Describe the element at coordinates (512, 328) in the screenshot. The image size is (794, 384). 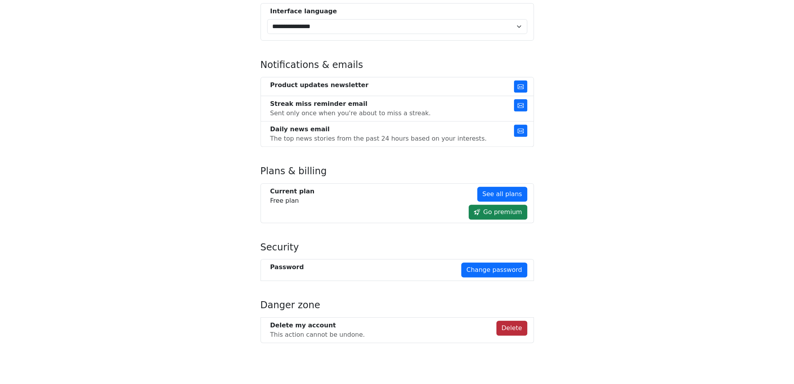
I see `button: Delete` at that location.